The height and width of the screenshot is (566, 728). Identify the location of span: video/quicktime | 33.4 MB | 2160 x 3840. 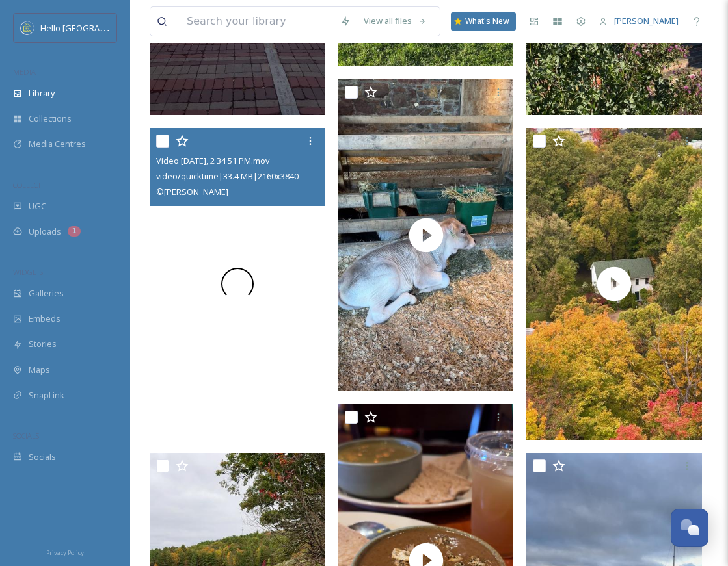
(227, 177).